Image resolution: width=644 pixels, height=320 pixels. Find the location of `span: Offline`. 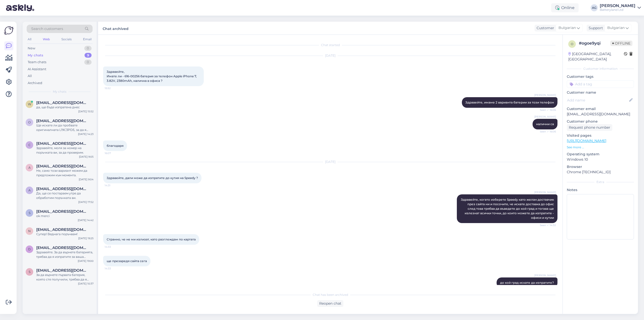

span: Offline is located at coordinates (621, 43).